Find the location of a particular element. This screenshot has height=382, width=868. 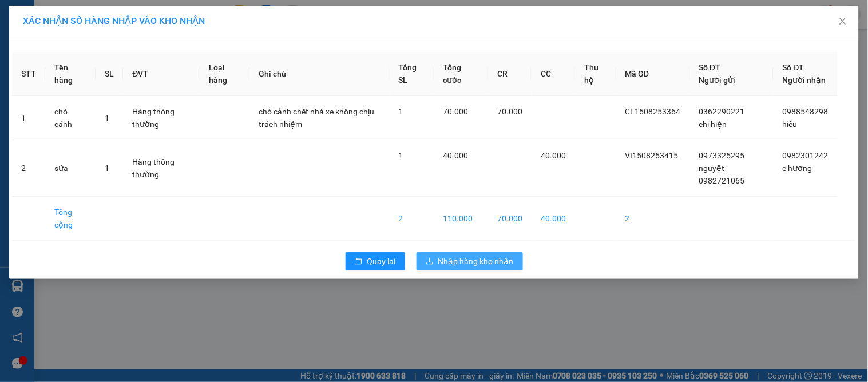

th: CR is located at coordinates (510, 74).